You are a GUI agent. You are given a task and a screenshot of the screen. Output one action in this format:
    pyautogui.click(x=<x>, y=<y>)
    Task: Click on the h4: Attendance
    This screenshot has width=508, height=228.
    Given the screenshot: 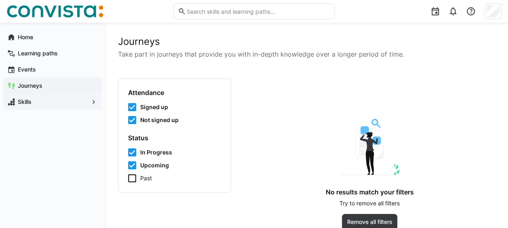 What is the action you would take?
    pyautogui.click(x=175, y=93)
    